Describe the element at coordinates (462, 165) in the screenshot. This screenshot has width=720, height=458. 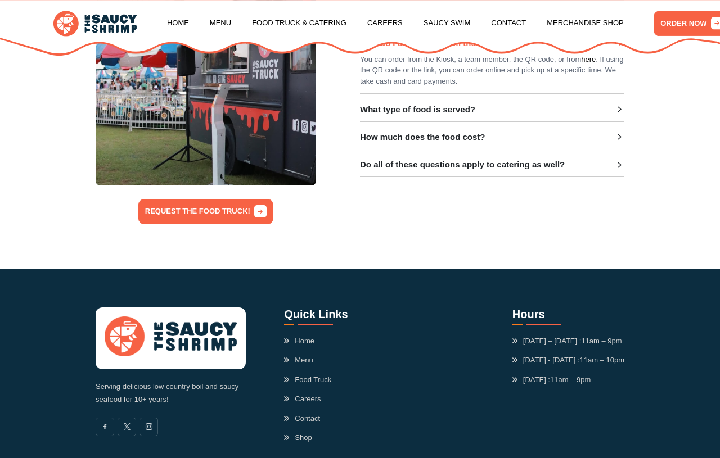
I see `h3: Do all of these questions apply to catering as well?` at that location.